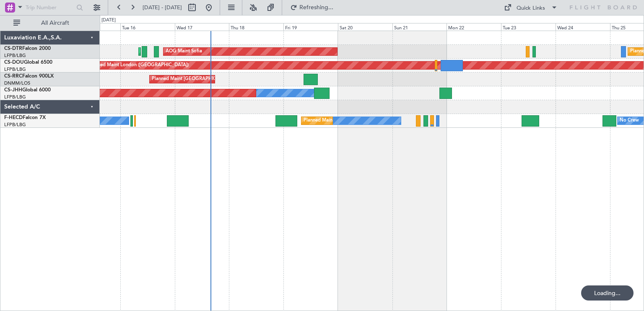 The image size is (644, 311). What do you see at coordinates (25, 118) in the screenshot?
I see `a: F-HECDFalcon 7X` at bounding box center [25, 118].